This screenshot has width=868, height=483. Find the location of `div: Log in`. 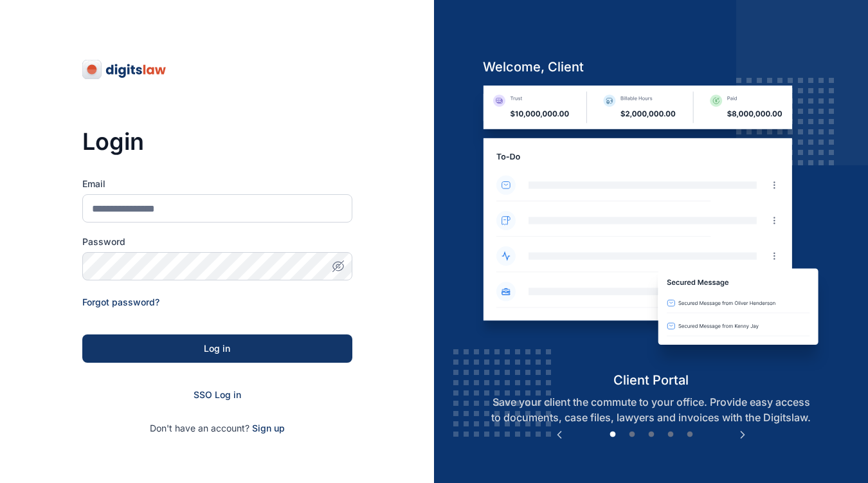

div: Log in is located at coordinates (217, 349).